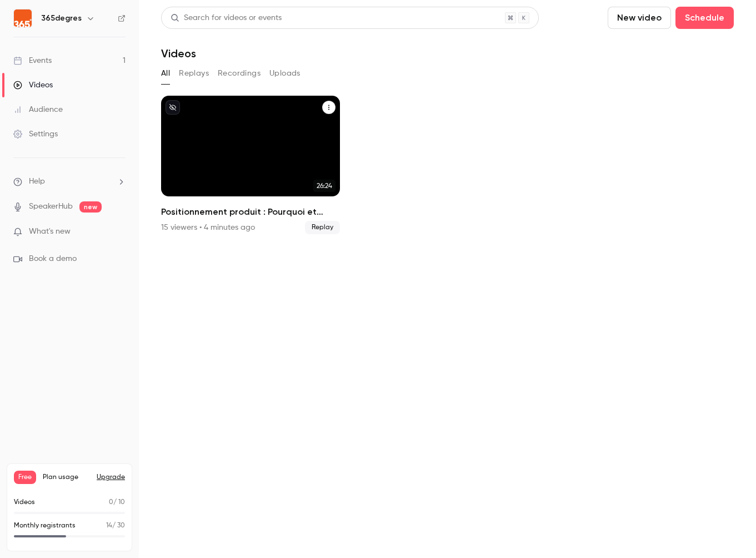  What do you see at coordinates (250, 212) in the screenshot?
I see `h2: Positionnement produit : Pourquoi et comment l'ajuster ?` at bounding box center [250, 212].